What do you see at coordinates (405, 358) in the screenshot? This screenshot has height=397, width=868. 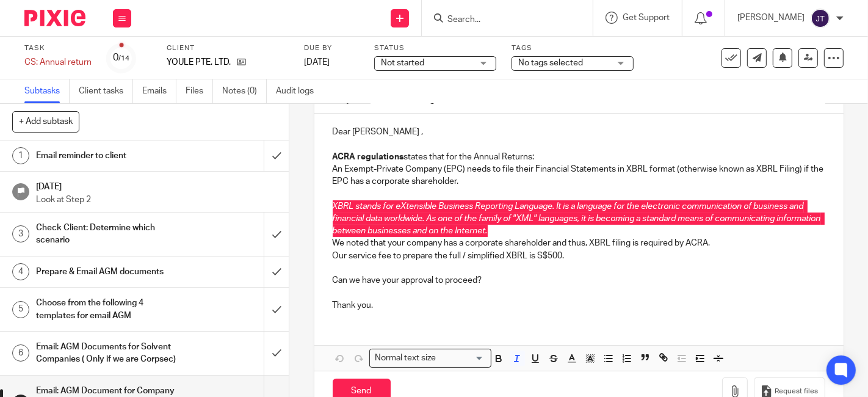 I see `span: Normal text size` at bounding box center [405, 358].